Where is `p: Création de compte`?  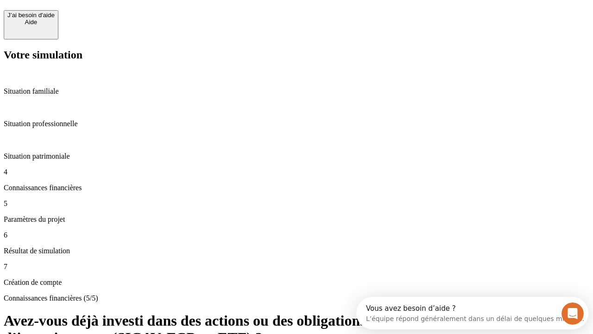
p: Création de compte is located at coordinates (296, 282).